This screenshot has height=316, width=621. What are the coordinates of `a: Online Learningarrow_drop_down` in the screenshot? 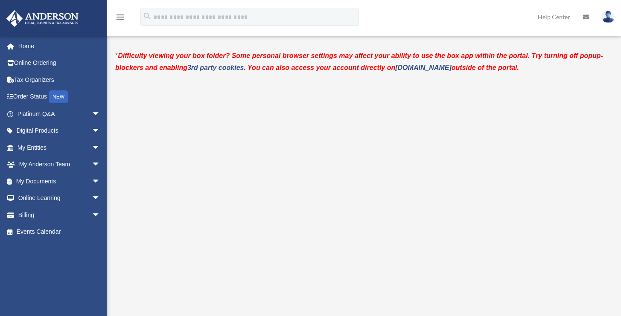 It's located at (59, 198).